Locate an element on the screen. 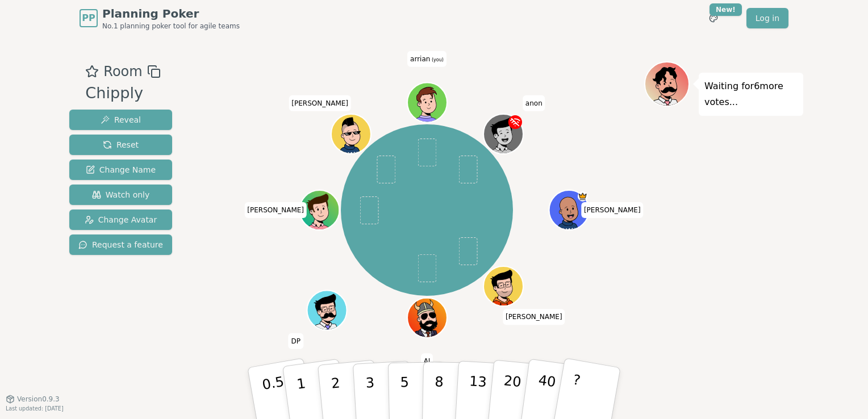 The width and height of the screenshot is (868, 419). span: Change Name is located at coordinates (120, 169).